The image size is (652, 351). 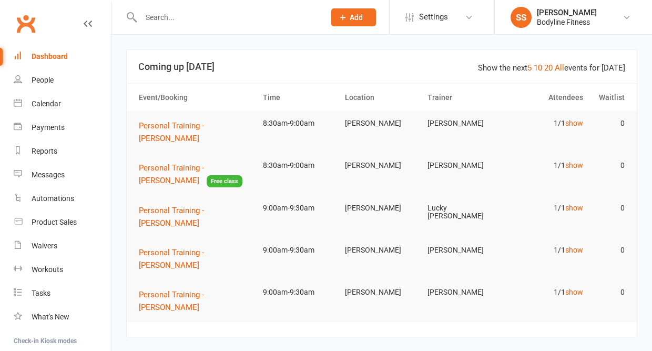 What do you see at coordinates (26, 24) in the screenshot?
I see `a: Clubworx` at bounding box center [26, 24].